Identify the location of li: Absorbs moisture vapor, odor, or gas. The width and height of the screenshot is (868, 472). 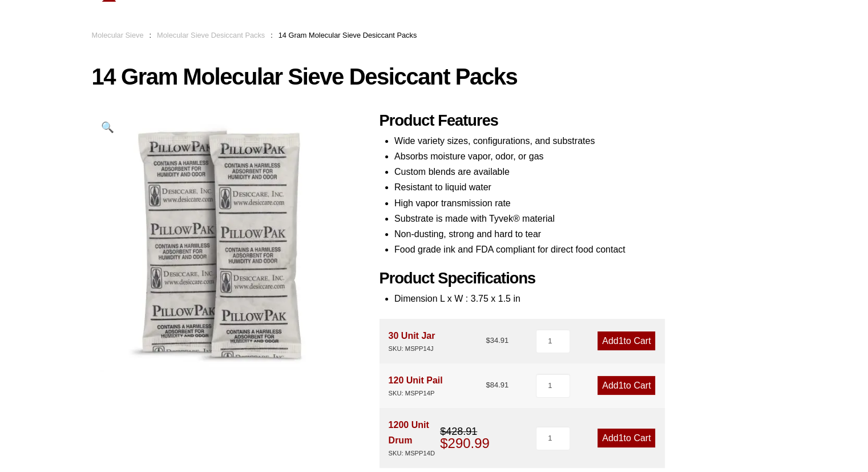
(586, 156).